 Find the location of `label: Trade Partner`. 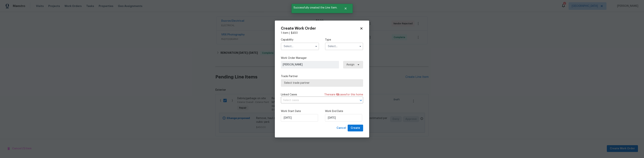

label: Trade Partner is located at coordinates (322, 76).